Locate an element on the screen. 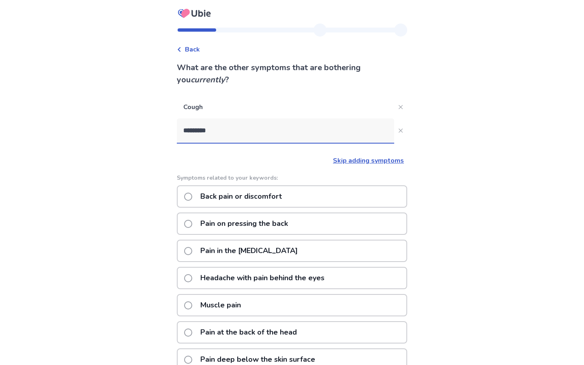  p: Back pain or discomfort is located at coordinates (241, 196).